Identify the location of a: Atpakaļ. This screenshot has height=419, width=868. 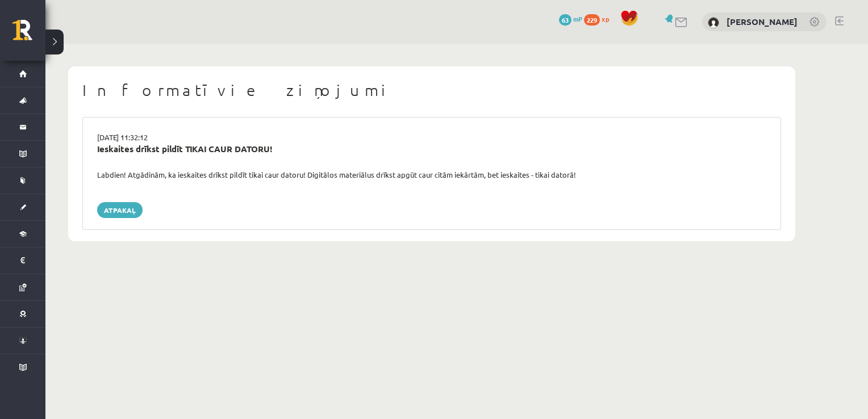
(120, 210).